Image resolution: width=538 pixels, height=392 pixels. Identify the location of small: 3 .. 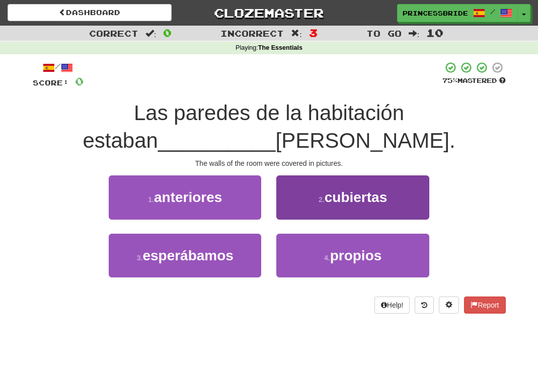
(140, 258).